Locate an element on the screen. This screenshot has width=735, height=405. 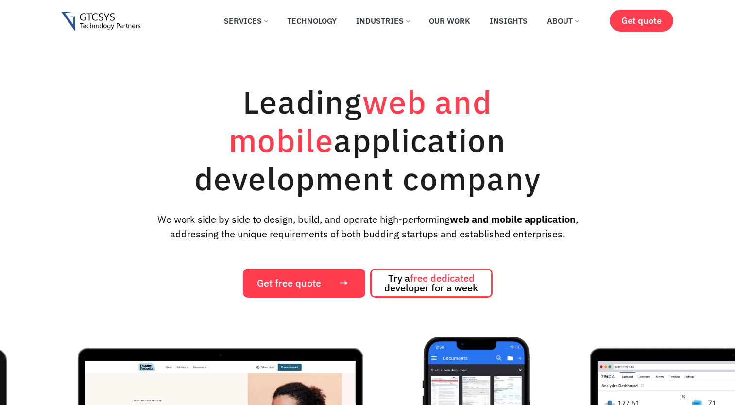
span: web and mobile is located at coordinates (361, 121).